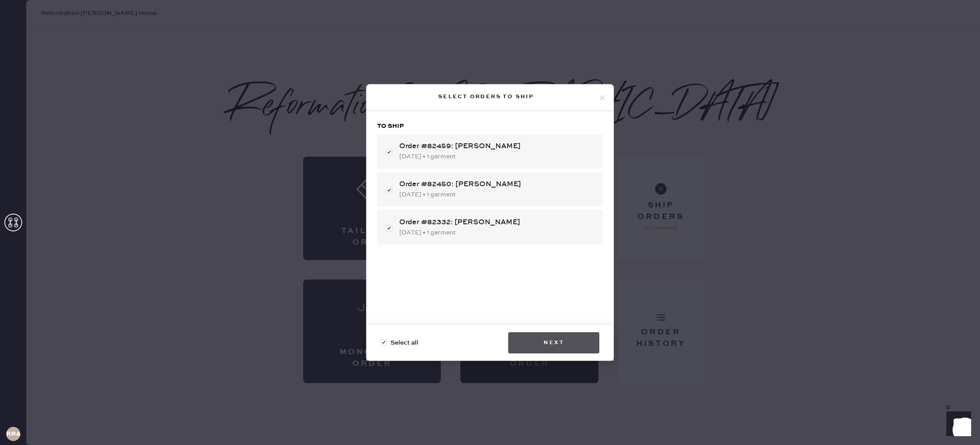  I want to click on div: Select orders to ship, so click(486, 97).